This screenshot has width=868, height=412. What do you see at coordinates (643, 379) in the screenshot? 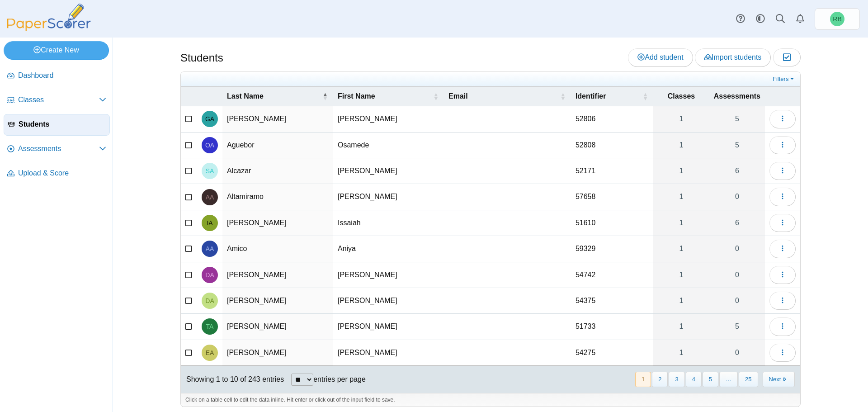
I see `button: 1` at bounding box center [643, 379].